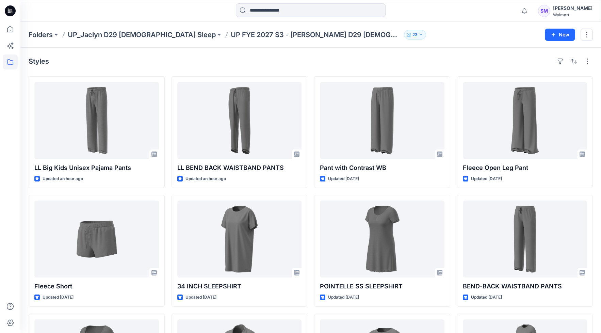  What do you see at coordinates (41, 35) in the screenshot?
I see `p: Folders` at bounding box center [41, 35].